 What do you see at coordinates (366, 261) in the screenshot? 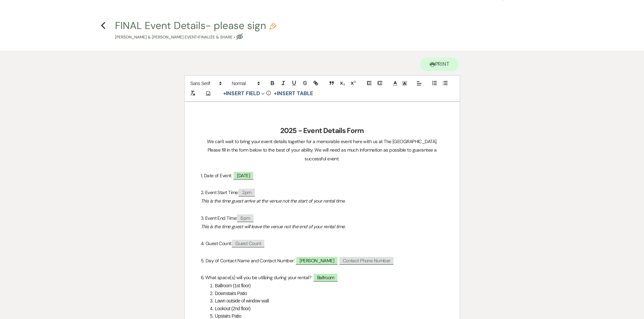
I see `span: Contact Phone Number` at bounding box center [366, 261].